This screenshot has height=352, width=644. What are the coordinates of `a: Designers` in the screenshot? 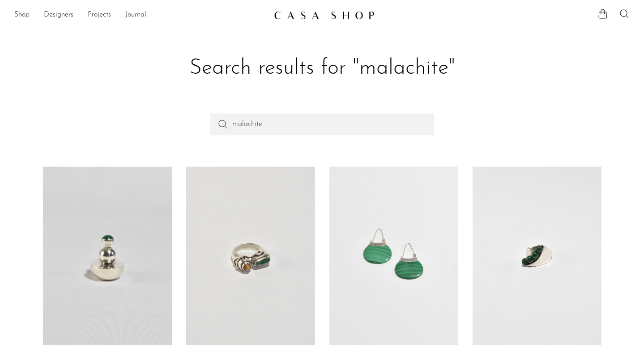 It's located at (59, 15).